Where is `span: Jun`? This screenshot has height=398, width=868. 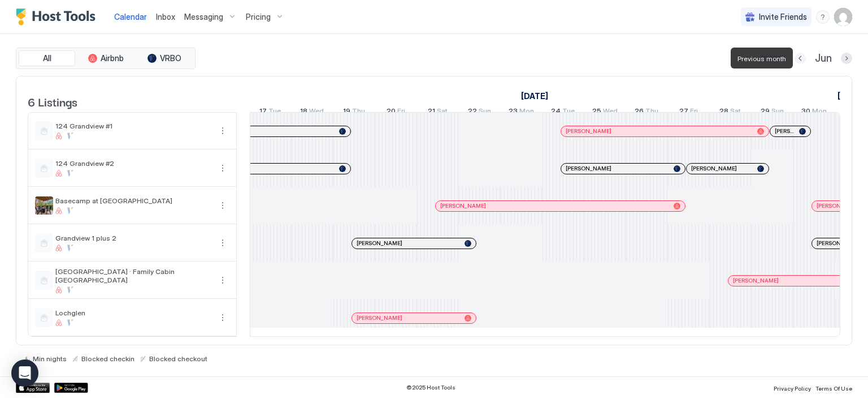
span: Jun is located at coordinates (824, 58).